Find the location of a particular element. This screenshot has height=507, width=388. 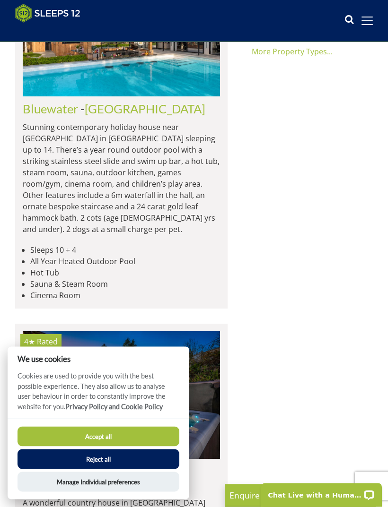

div: More Property Types... is located at coordinates (302, 52).